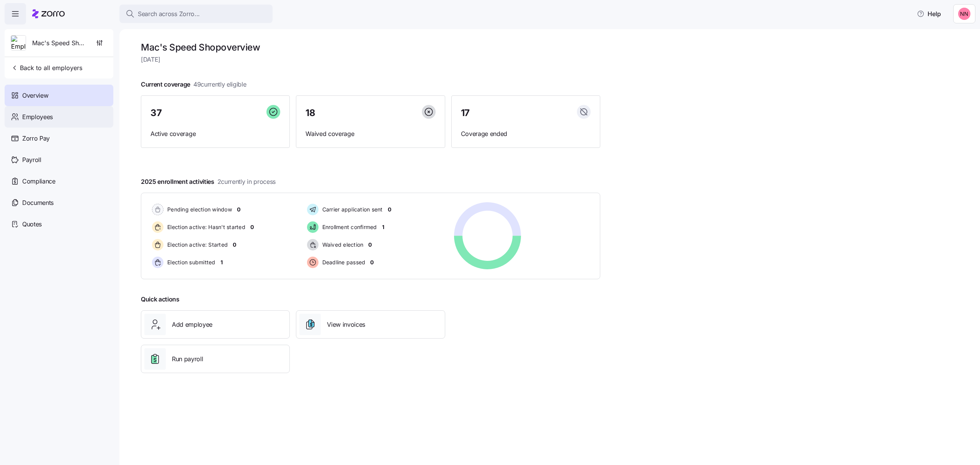 The image size is (980, 465). What do you see at coordinates (59, 138) in the screenshot?
I see `a: Zorro Pay` at bounding box center [59, 138].